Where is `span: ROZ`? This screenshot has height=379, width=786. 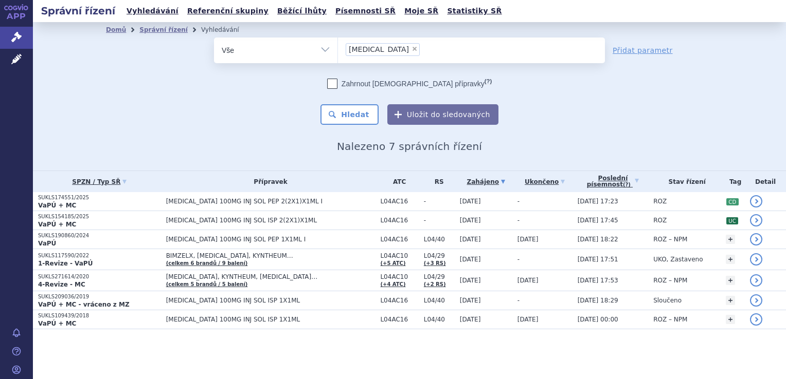
span: ROZ is located at coordinates (660, 202).